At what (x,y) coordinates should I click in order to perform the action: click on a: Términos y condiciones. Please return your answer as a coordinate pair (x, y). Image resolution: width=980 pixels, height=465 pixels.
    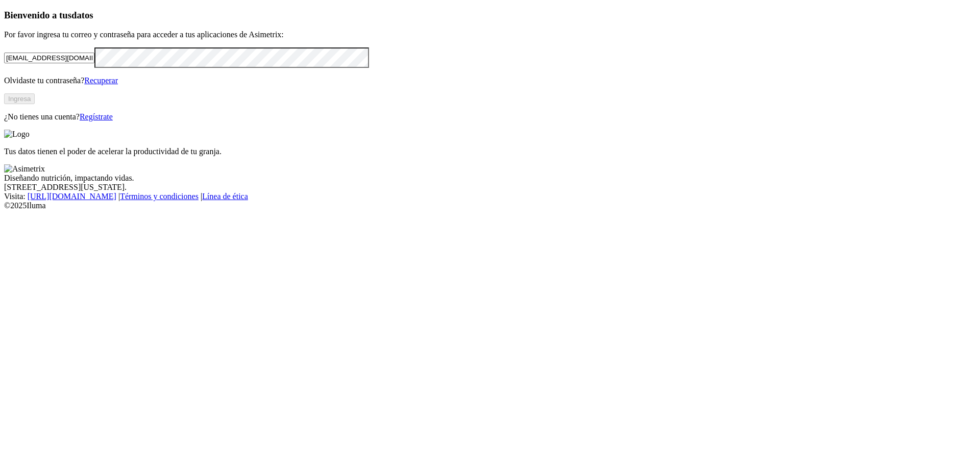
    Looking at the image, I should click on (159, 196).